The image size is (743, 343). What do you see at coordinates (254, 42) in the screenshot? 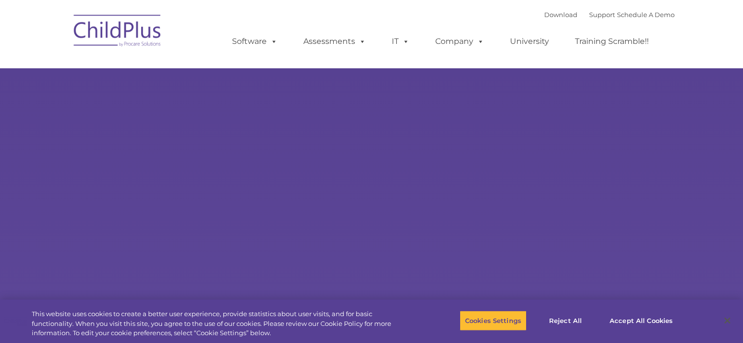
I see `a: Software` at bounding box center [254, 42].